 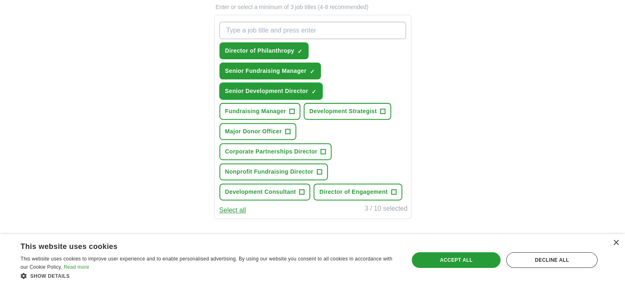 I want to click on button: Corporate Partnerships Director, so click(x=276, y=151).